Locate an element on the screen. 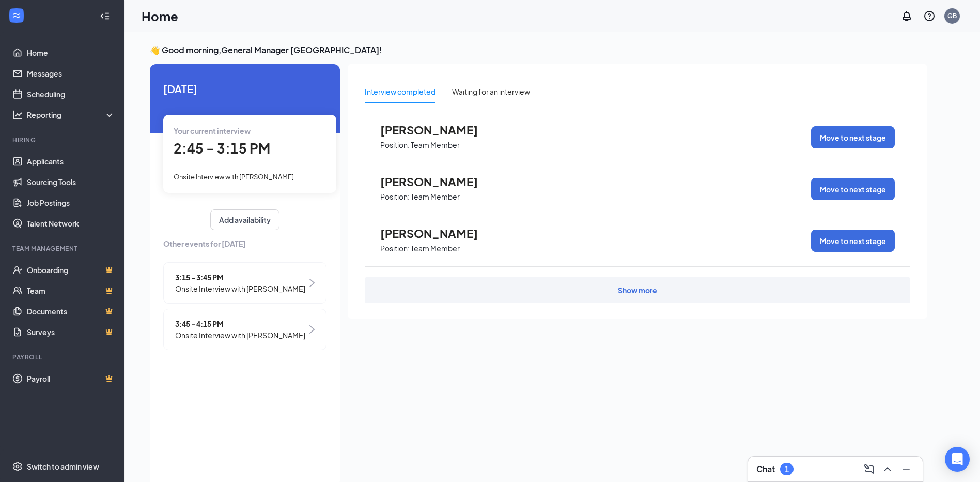 Image resolution: width=980 pixels, height=482 pixels. div: Reporting is located at coordinates (71, 115).